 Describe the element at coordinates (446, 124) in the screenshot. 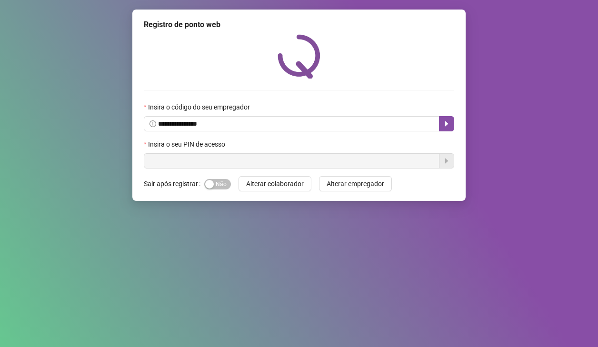

I see `span: caret-right` at that location.